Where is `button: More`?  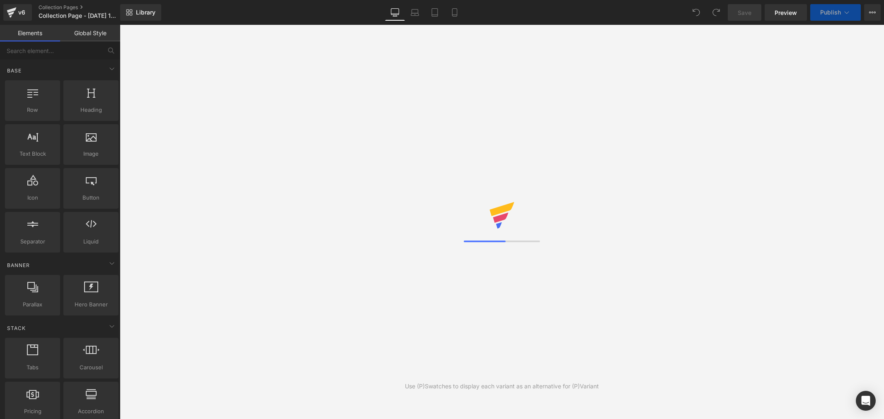
button: More is located at coordinates (872, 12).